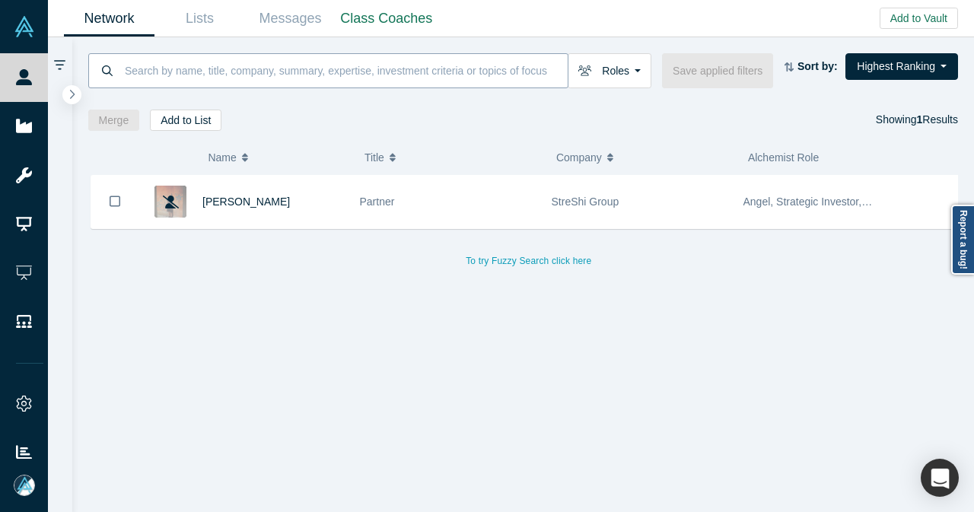 The image size is (974, 512). I want to click on a: Class Coaches, so click(386, 18).